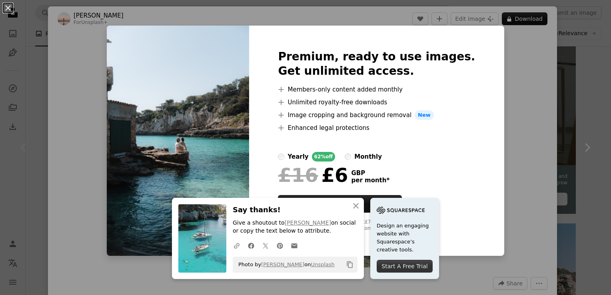  Describe the element at coordinates (376, 102) in the screenshot. I see `li: Unlimited royalty-free downloads` at that location.